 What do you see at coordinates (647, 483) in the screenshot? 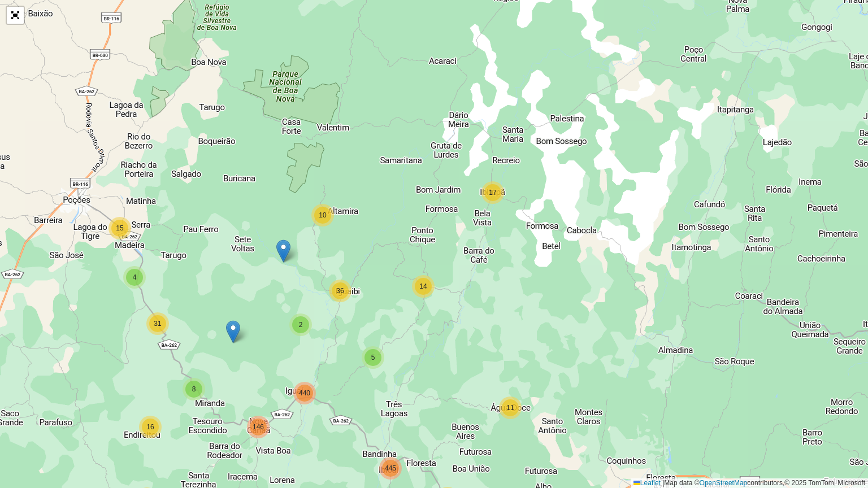
I see `a: Leaflet` at bounding box center [647, 483].